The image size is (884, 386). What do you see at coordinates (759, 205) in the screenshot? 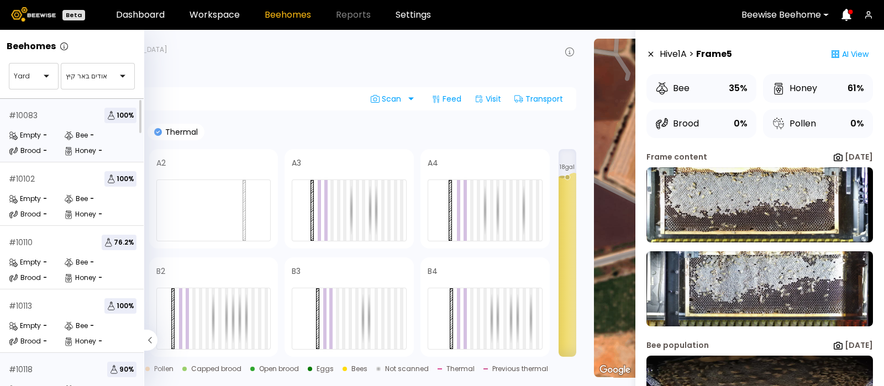
I see `img: 20250903_165841-a-393.7-front-10118-ACYCXAAN.jpg` at bounding box center [759, 205].